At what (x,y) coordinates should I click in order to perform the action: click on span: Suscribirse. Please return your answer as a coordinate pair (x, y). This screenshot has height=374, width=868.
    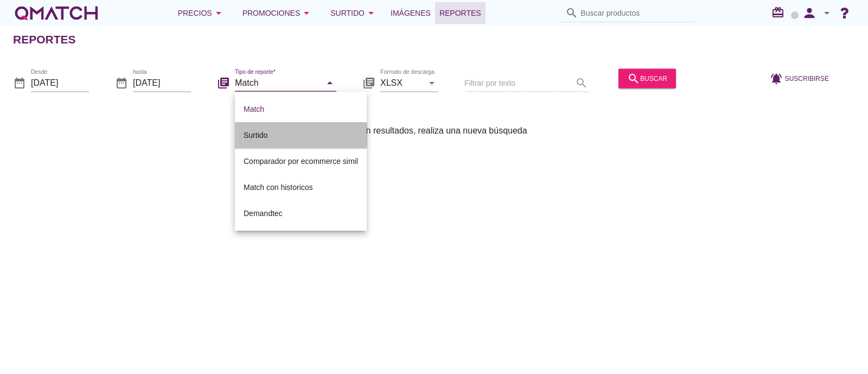
    Looking at the image, I should click on (807, 78).